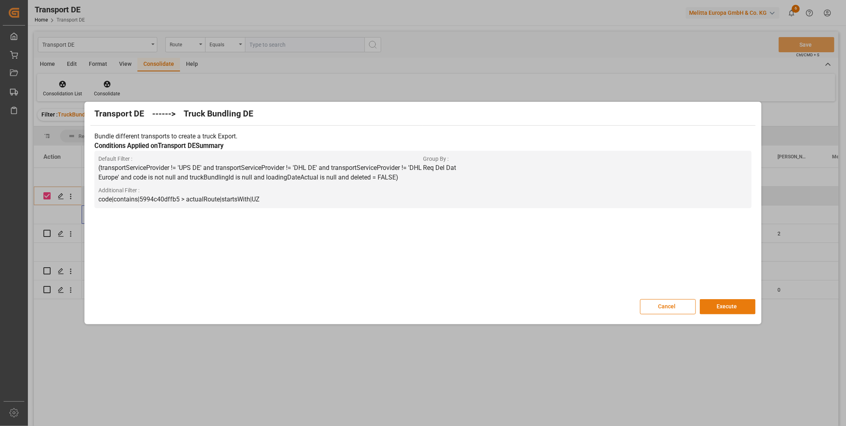 This screenshot has width=846, height=426. Describe the element at coordinates (261, 190) in the screenshot. I see `span: Additional Filter :` at that location.